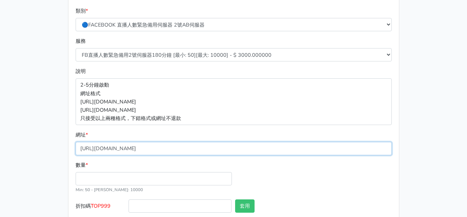 This screenshot has height=217, width=467. What do you see at coordinates (82, 11) in the screenshot?
I see `label: 類別` at bounding box center [82, 11].